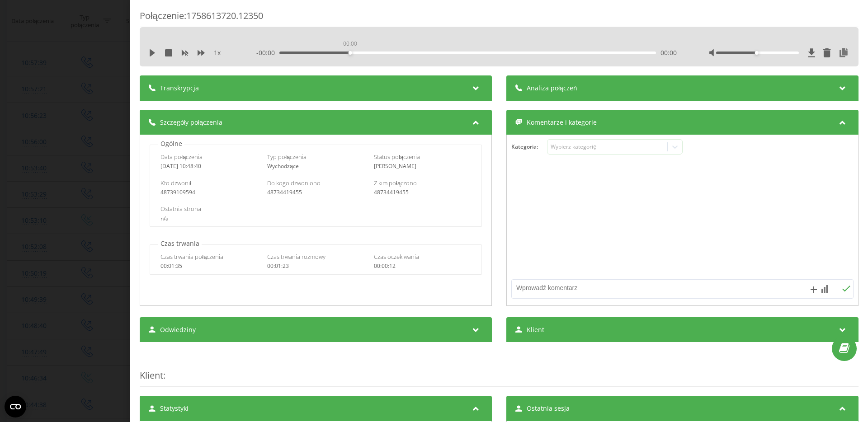 The image size is (868, 422). What do you see at coordinates (350, 44) in the screenshot?
I see `div: 00:00` at bounding box center [350, 44].